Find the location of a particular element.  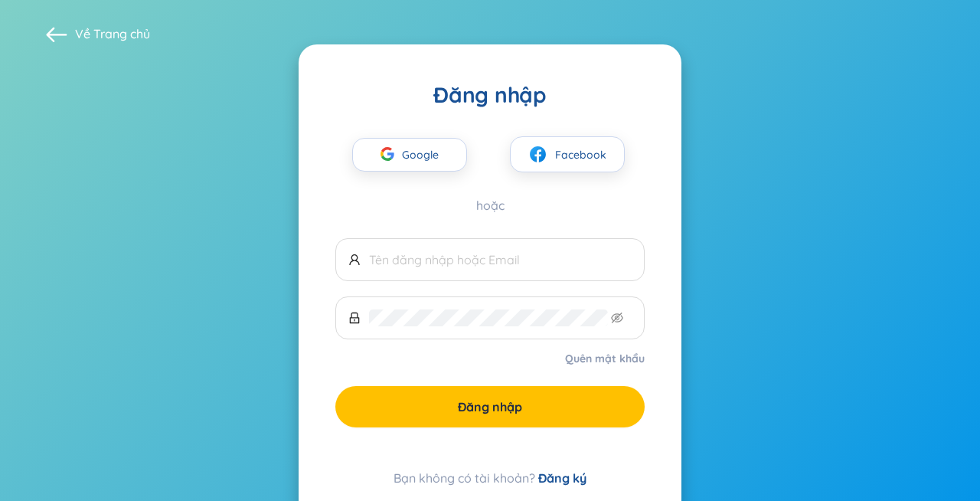

img: logo_orange.svg is located at coordinates (31, 31).